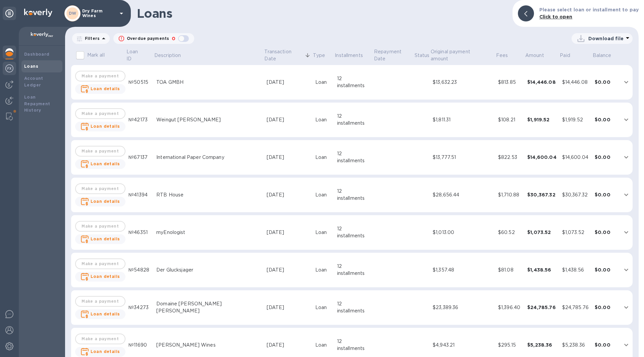 This screenshot has height=357, width=644. What do you see at coordinates (208, 270) in the screenshot?
I see `div: Der Glucksjager` at bounding box center [208, 270].